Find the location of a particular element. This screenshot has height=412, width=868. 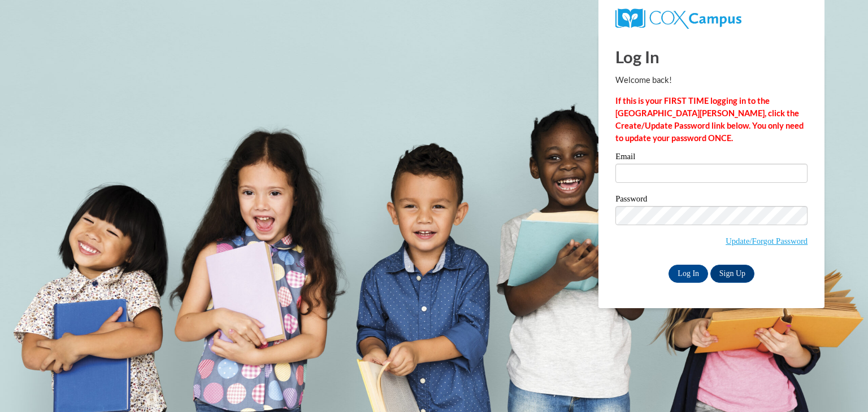

a: COX Campus is located at coordinates (678, 18).